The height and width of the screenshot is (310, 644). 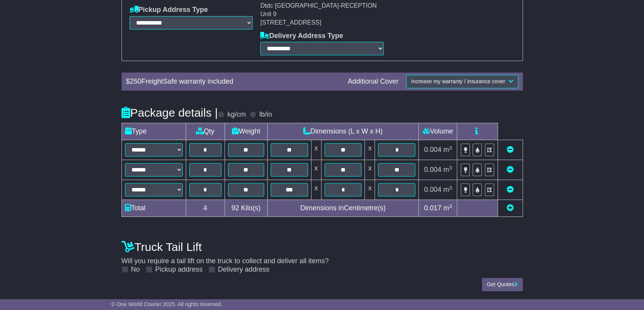 What do you see at coordinates (458, 82) in the screenshot?
I see `span: Increase my warranty / insurance cover` at bounding box center [458, 82].